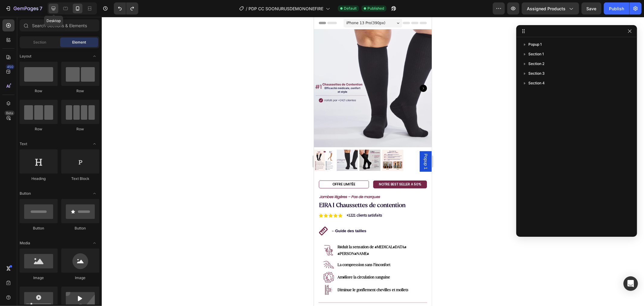  I want to click on span: Layout, so click(25, 56).